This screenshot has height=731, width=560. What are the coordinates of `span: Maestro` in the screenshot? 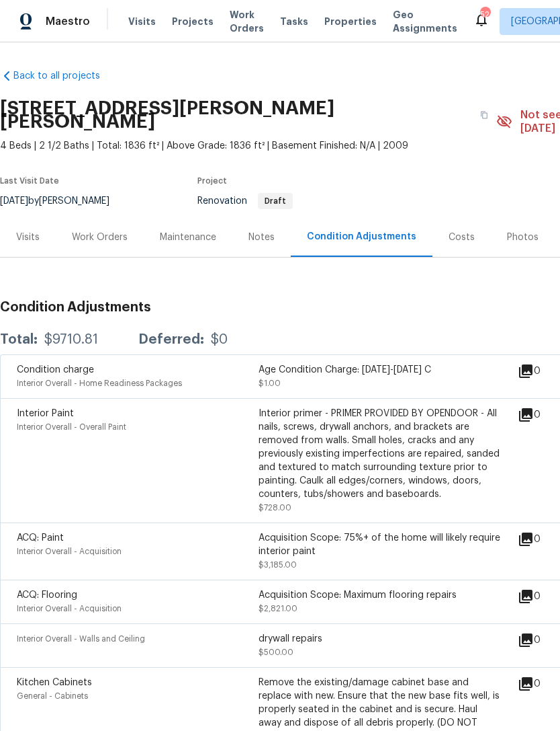 It's located at (68, 21).